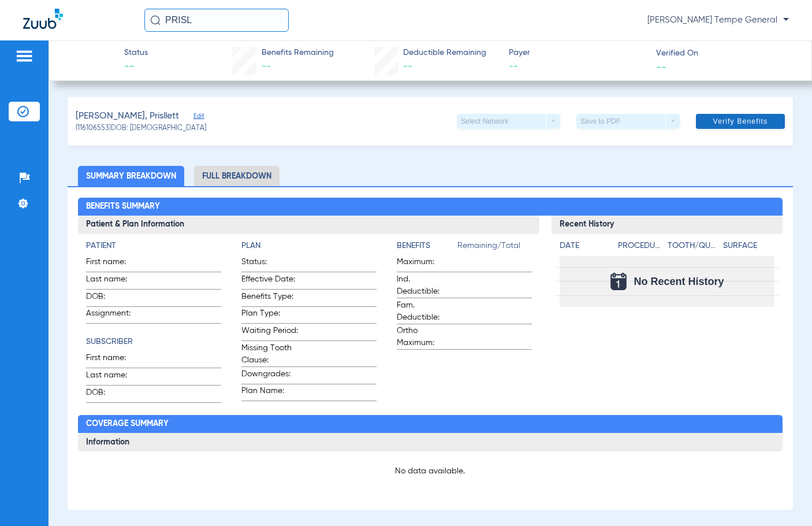 The height and width of the screenshot is (526, 812). Describe the element at coordinates (270, 376) in the screenshot. I see `span: Downgrades:` at that location.